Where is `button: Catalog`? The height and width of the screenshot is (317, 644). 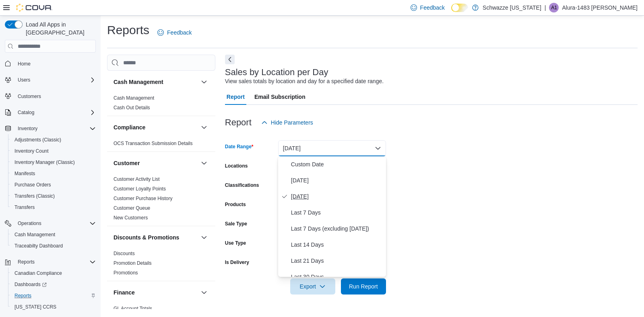
button: Catalog is located at coordinates (26, 113).